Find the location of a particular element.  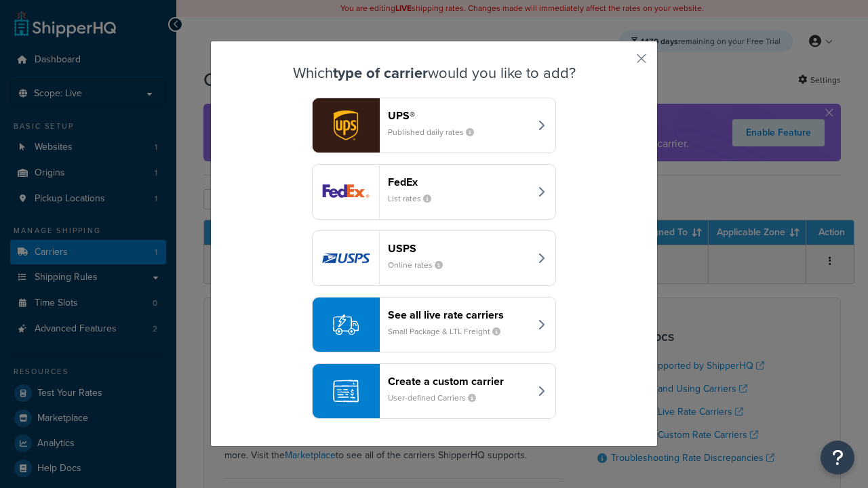

small: Online rates is located at coordinates (420, 265).